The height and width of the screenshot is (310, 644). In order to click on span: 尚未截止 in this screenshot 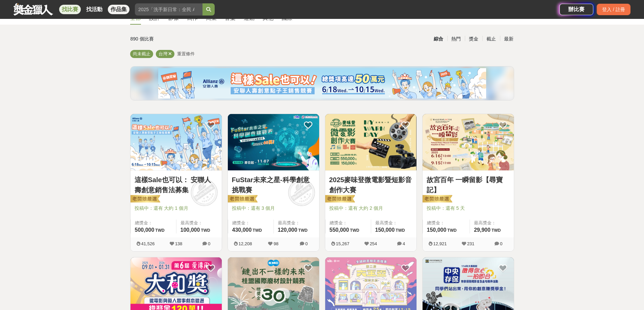, I will do `click(142, 53)`.